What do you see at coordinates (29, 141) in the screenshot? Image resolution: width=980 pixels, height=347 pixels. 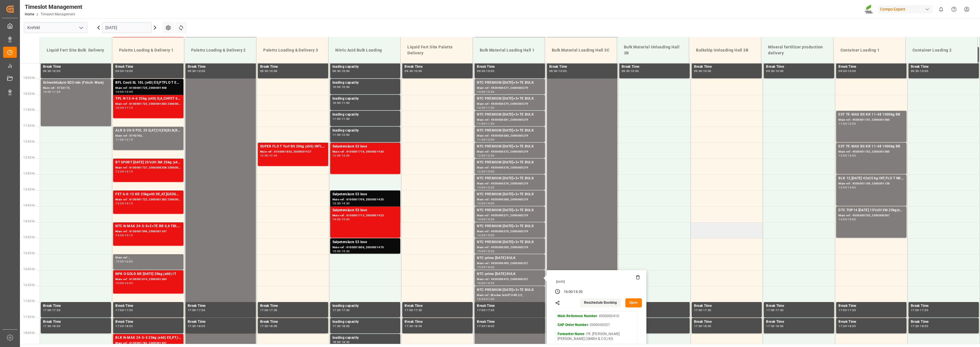 I see `span: 12:00 Hr` at bounding box center [29, 141].